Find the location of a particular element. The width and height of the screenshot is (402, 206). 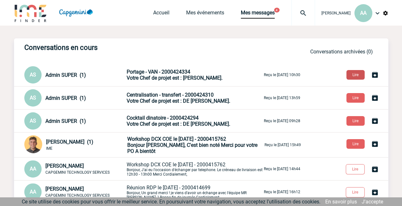

a: Conversations archivées (0) is located at coordinates (342, 52).